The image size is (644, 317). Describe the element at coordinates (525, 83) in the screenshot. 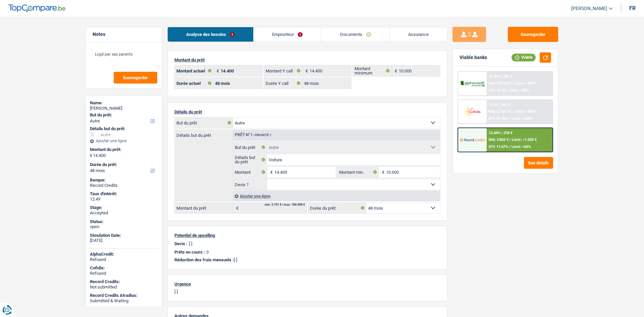

I see `span: Limit: >850 €` at that location.